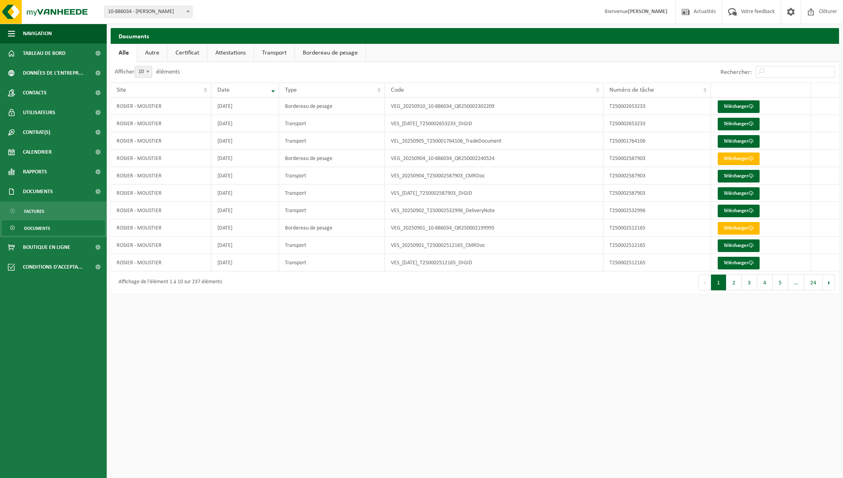 The height and width of the screenshot is (478, 843). Describe the element at coordinates (148, 12) in the screenshot. I see `span: 10-886034 - ROSIER - MOUSTIER` at that location.